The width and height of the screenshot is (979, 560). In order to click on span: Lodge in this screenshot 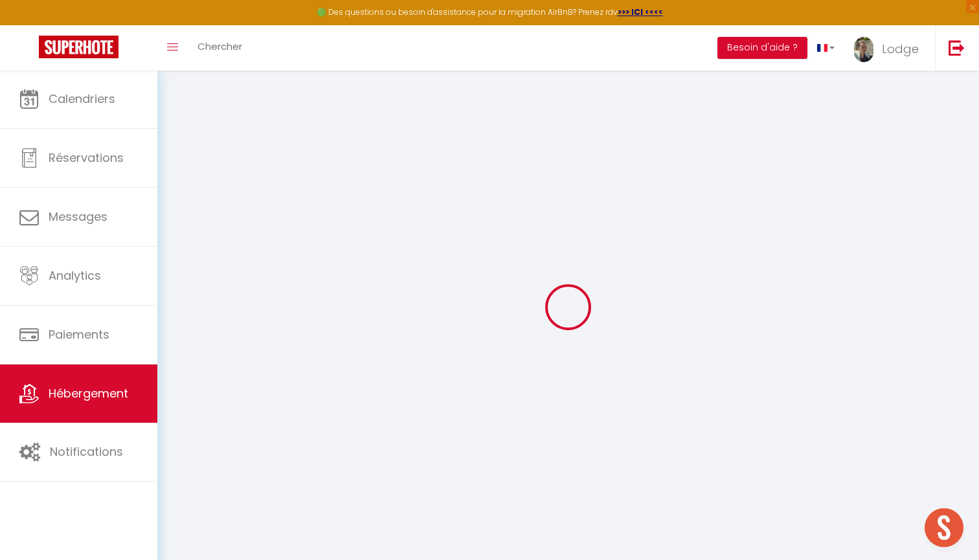, I will do `click(900, 48)`.